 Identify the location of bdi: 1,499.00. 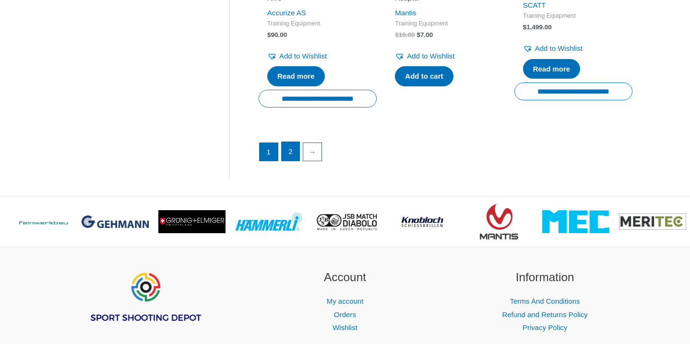
(537, 27).